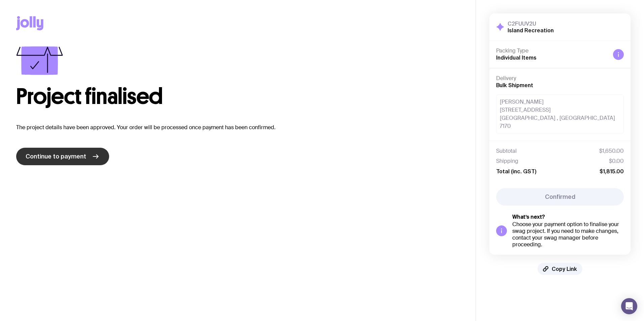  I want to click on span: Continue to payment, so click(56, 156).